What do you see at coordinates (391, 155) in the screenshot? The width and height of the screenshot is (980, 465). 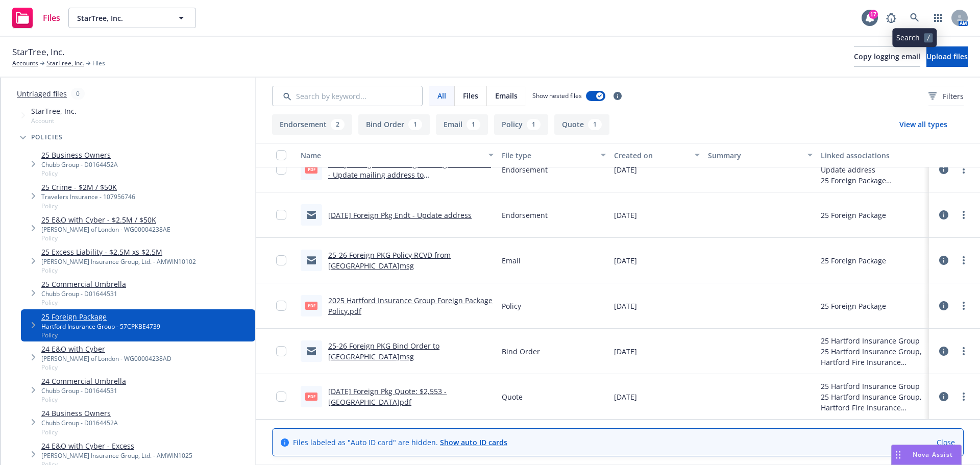 I see `div: Name` at bounding box center [391, 155].